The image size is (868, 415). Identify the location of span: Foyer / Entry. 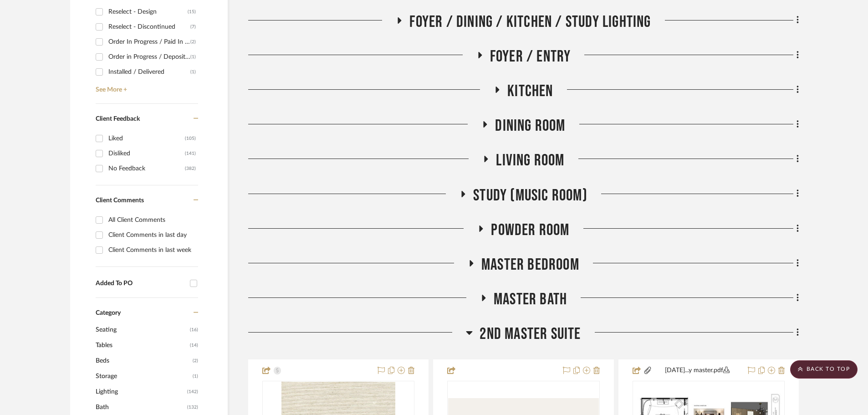
(531, 56).